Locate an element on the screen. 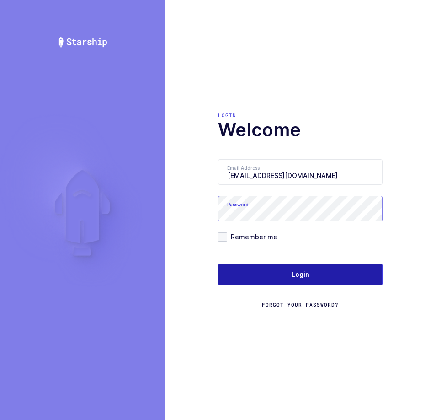  img: Starship is located at coordinates (82, 42).